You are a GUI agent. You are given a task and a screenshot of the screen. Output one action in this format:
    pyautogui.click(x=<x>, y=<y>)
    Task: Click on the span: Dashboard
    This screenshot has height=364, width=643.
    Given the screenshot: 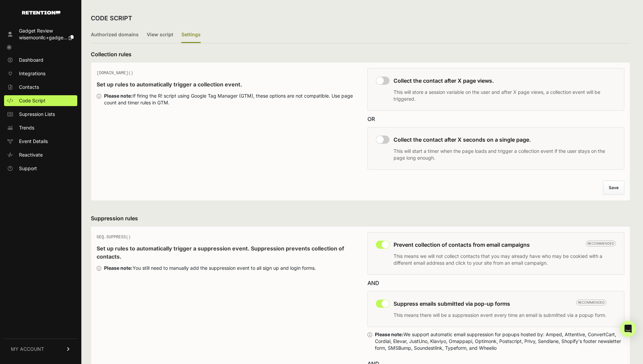 What is the action you would take?
    pyautogui.click(x=31, y=60)
    